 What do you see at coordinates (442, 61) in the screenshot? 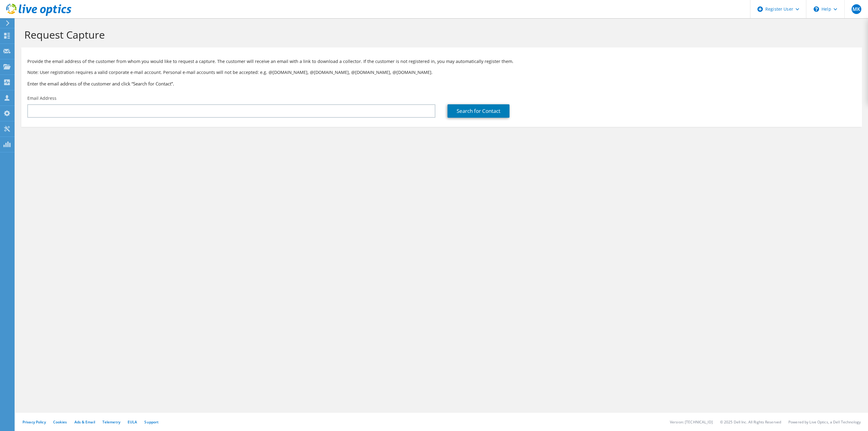
I see `p: Provide the email address of the customer from whom you would like to request a capture. The cust...` at bounding box center [442, 61].